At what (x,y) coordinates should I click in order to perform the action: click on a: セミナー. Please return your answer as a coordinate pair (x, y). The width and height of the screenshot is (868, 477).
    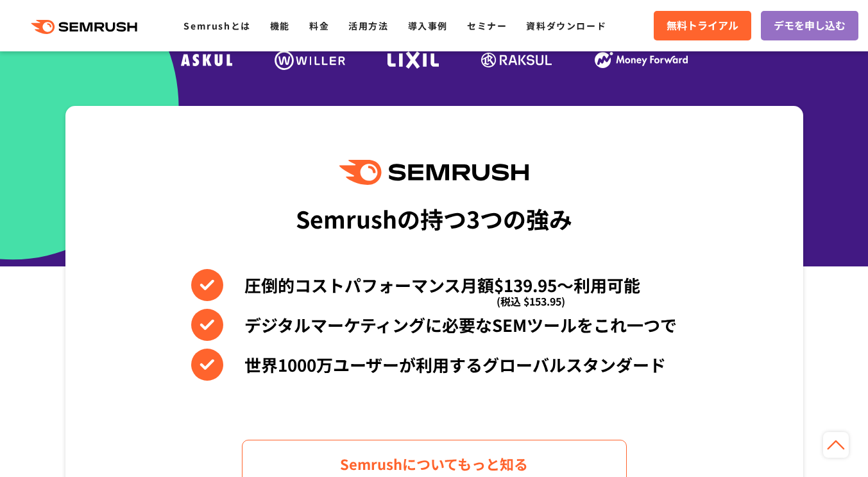
    Looking at the image, I should click on (487, 26).